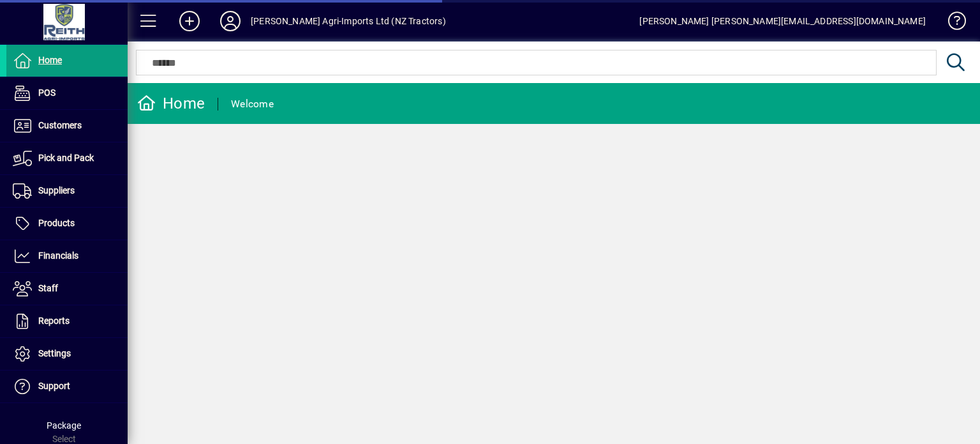  What do you see at coordinates (46, 92) in the screenshot?
I see `span: POS` at bounding box center [46, 92].